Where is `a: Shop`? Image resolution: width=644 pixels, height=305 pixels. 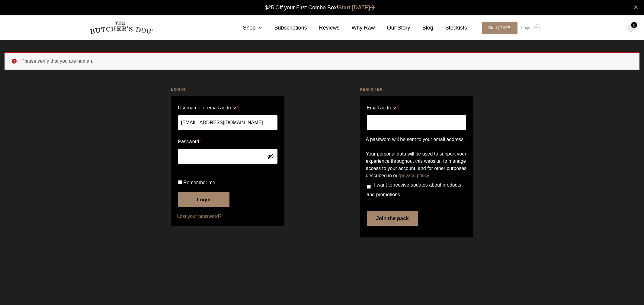
a: Shop is located at coordinates (247, 28).